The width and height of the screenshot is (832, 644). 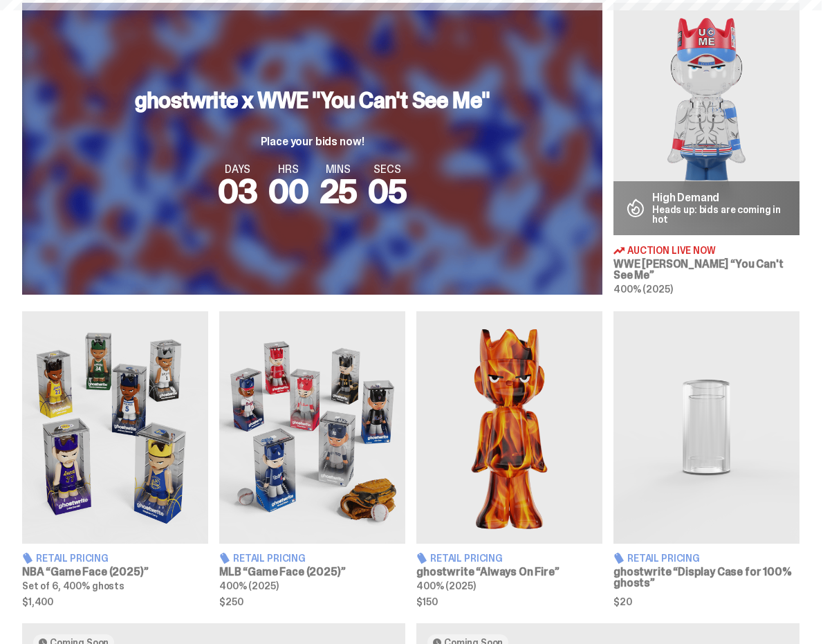 What do you see at coordinates (672, 250) in the screenshot?
I see `span: Auction Live Now` at bounding box center [672, 250].